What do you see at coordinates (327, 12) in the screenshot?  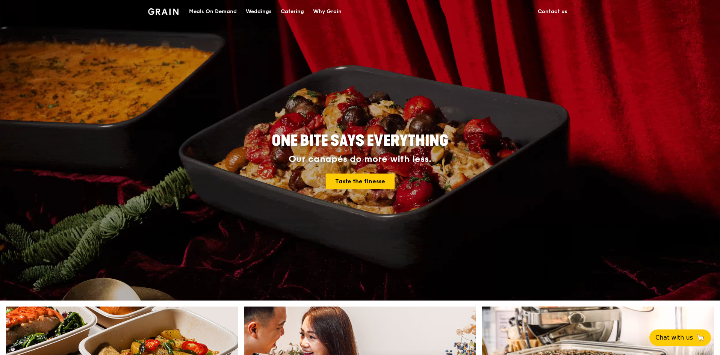 I see `div: Why Grain` at bounding box center [327, 12].